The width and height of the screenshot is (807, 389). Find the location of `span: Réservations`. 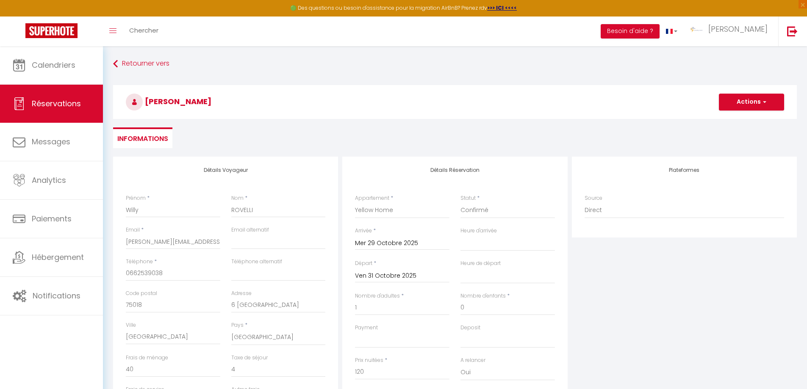

span: Réservations is located at coordinates (56, 103).